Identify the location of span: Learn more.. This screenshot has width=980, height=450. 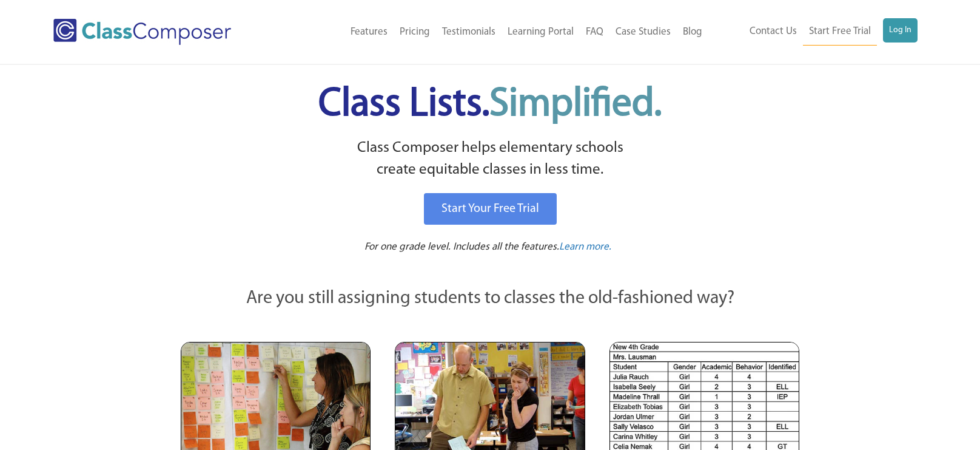
(586, 247).